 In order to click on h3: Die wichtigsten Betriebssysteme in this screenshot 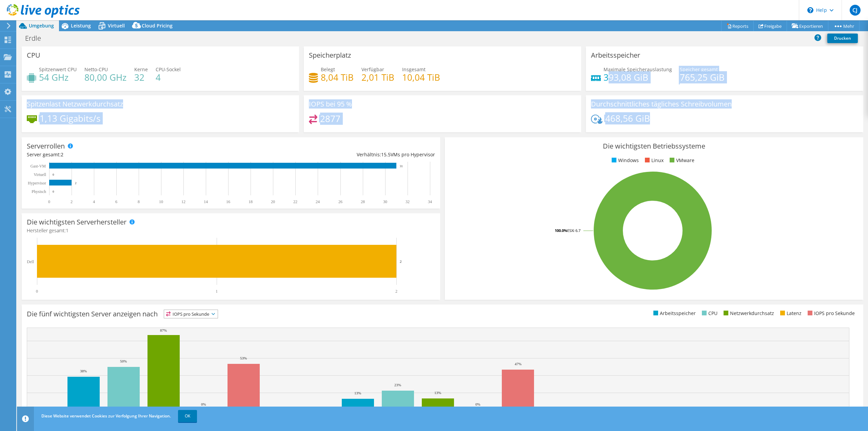, I will do `click(654, 146)`.